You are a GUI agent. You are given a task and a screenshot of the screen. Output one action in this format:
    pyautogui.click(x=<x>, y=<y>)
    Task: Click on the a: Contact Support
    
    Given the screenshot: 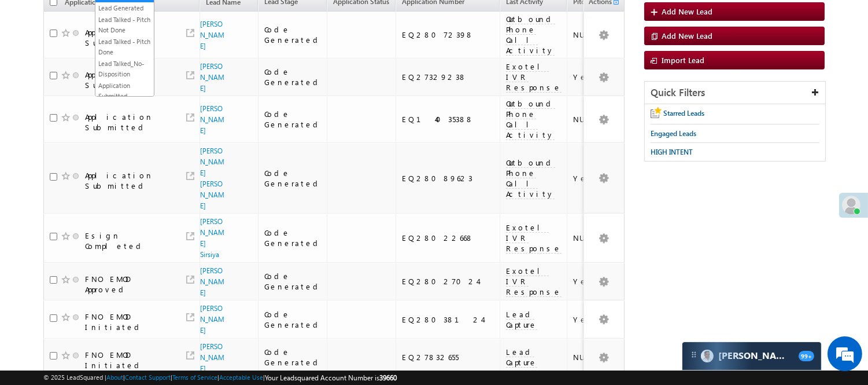 What is the action you would take?
    pyautogui.click(x=148, y=376)
    